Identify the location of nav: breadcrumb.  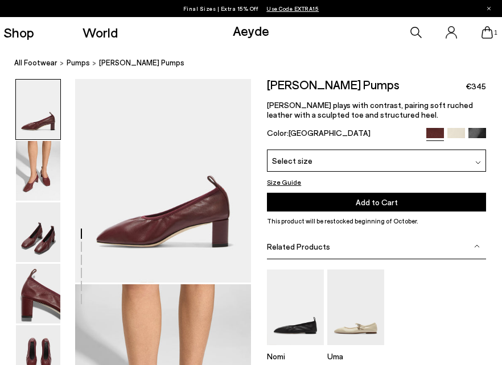
(258, 63).